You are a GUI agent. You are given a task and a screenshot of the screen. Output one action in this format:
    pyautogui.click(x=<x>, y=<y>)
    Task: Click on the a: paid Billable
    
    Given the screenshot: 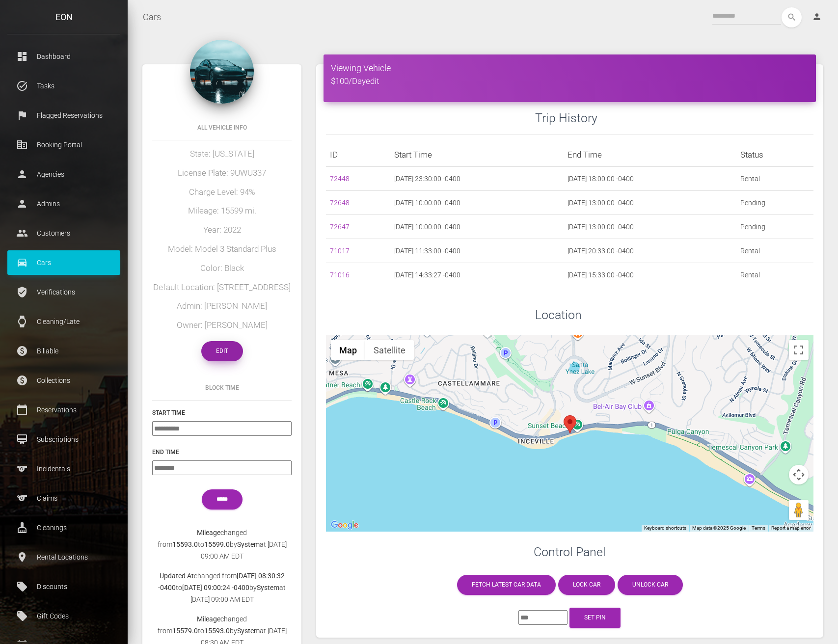 What is the action you would take?
    pyautogui.click(x=64, y=351)
    